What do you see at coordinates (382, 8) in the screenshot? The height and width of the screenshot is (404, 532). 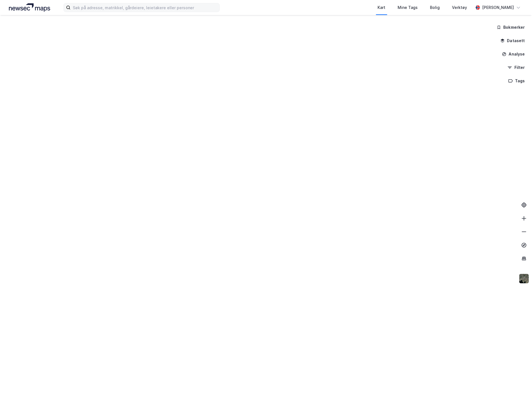 I see `div: Kart` at bounding box center [382, 8].